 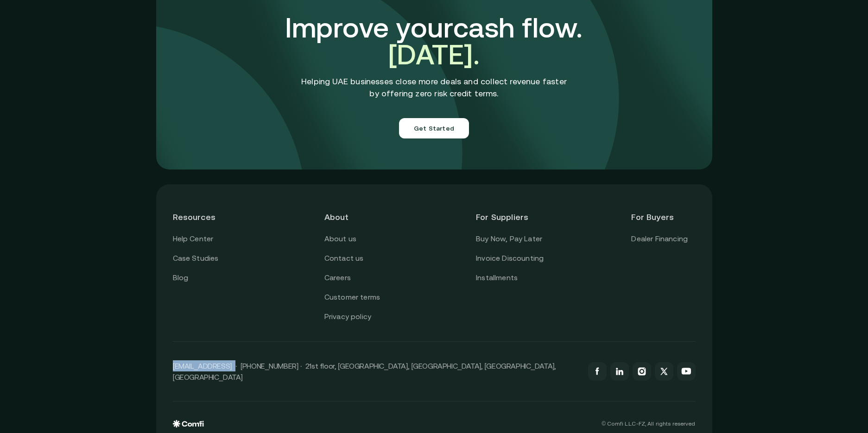 What do you see at coordinates (348, 317) in the screenshot?
I see `a: Privacy policy` at bounding box center [348, 317].